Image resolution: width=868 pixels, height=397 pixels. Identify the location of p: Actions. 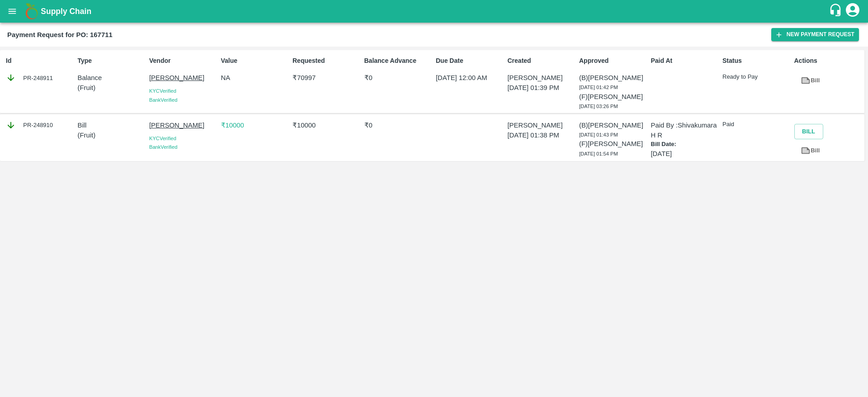
(828, 61).